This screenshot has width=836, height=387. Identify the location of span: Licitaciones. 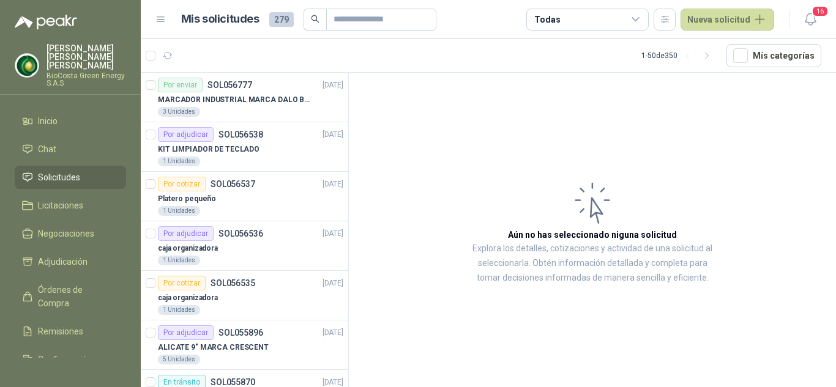
(61, 206).